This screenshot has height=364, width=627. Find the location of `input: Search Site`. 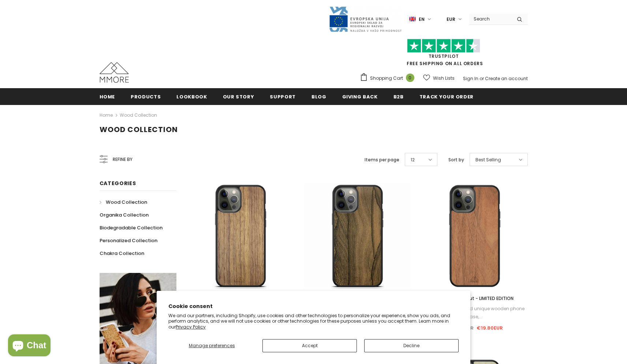

input: Search Site is located at coordinates (490, 19).